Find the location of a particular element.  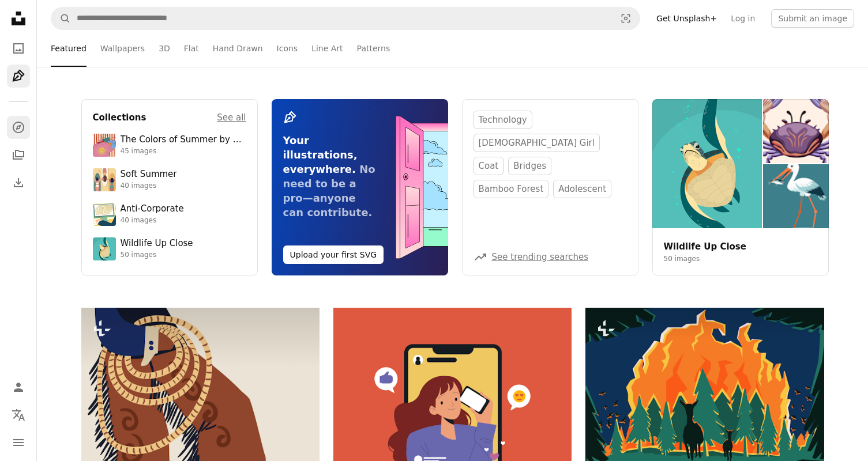

img: premium_vector-1741359422712-57ae2abe0497 is located at coordinates (104, 214).